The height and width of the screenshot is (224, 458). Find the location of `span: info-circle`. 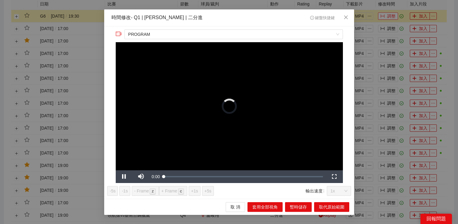

span: info-circle is located at coordinates (312, 18).